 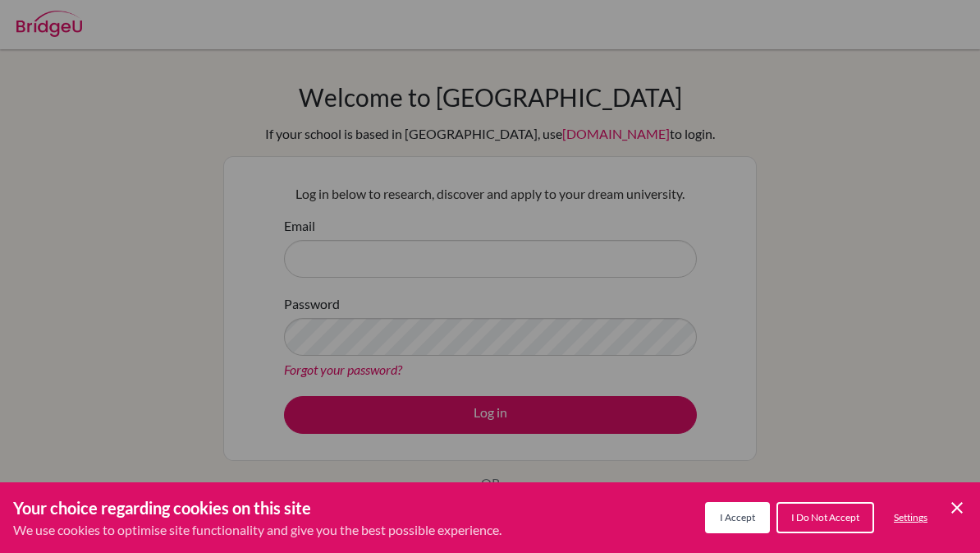 I want to click on button: I Accept, so click(x=737, y=517).